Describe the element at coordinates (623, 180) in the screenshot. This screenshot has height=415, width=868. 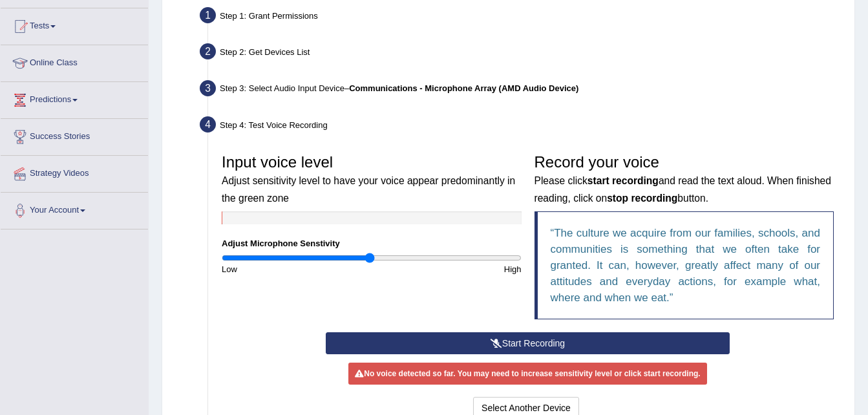
I see `b: start recording` at that location.